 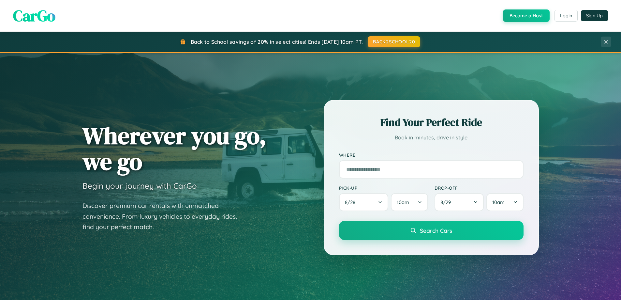 I want to click on label: Where, so click(x=431, y=155).